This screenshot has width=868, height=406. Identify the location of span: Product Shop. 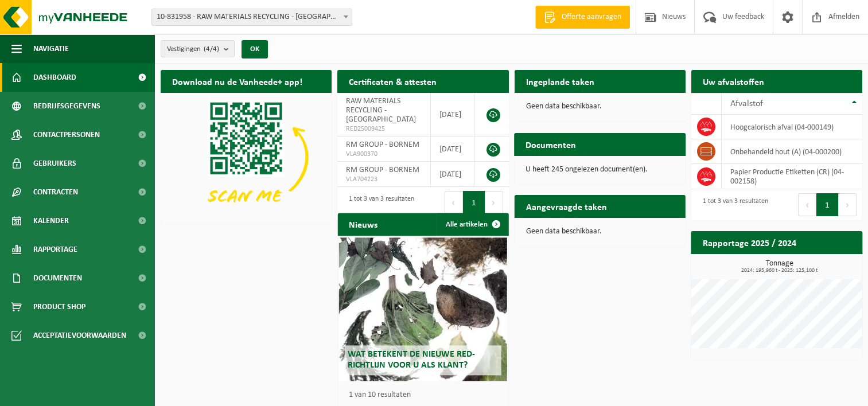
(59, 307).